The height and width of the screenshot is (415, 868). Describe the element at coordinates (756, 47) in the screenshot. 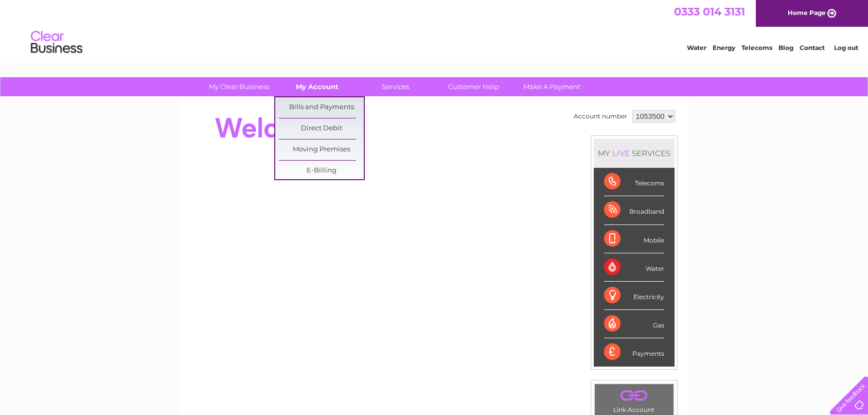

I see `a: Telecoms` at that location.